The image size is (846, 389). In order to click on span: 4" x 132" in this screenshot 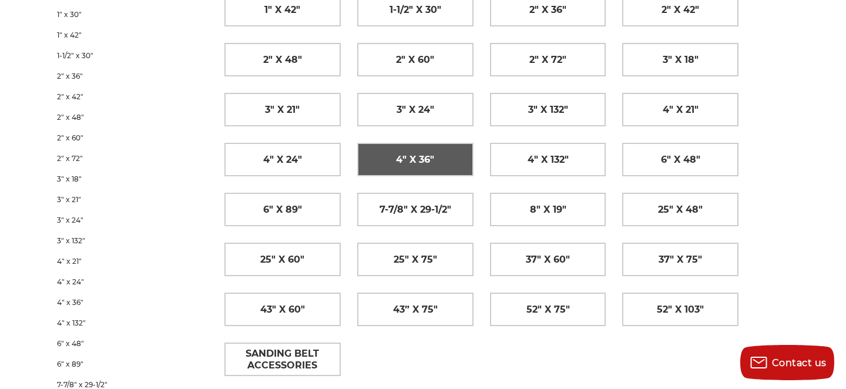, I will do `click(548, 160)`.